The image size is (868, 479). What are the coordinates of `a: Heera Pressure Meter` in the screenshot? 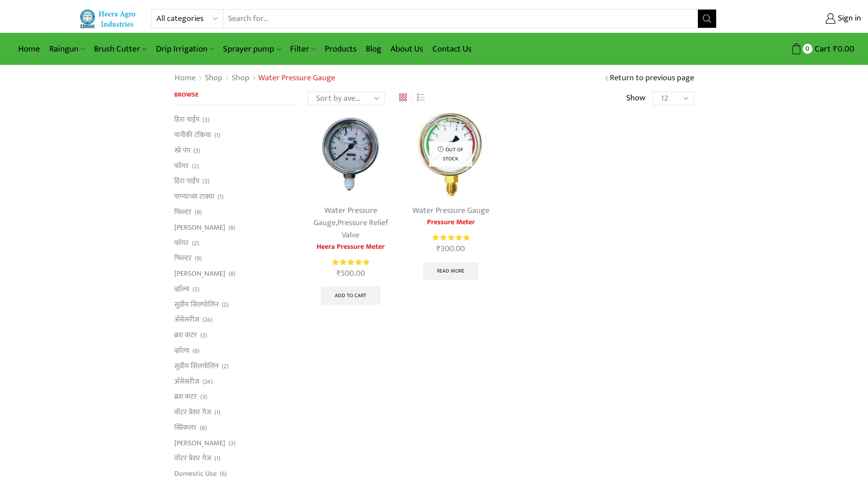 It's located at (350, 247).